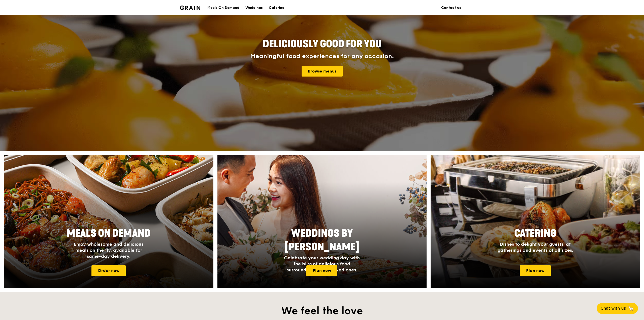 Image resolution: width=644 pixels, height=320 pixels. Describe the element at coordinates (109, 233) in the screenshot. I see `span: Meals On Demand` at that location.